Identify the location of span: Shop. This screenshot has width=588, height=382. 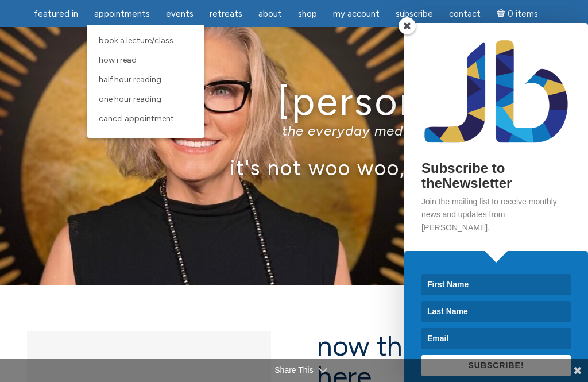
(308, 14).